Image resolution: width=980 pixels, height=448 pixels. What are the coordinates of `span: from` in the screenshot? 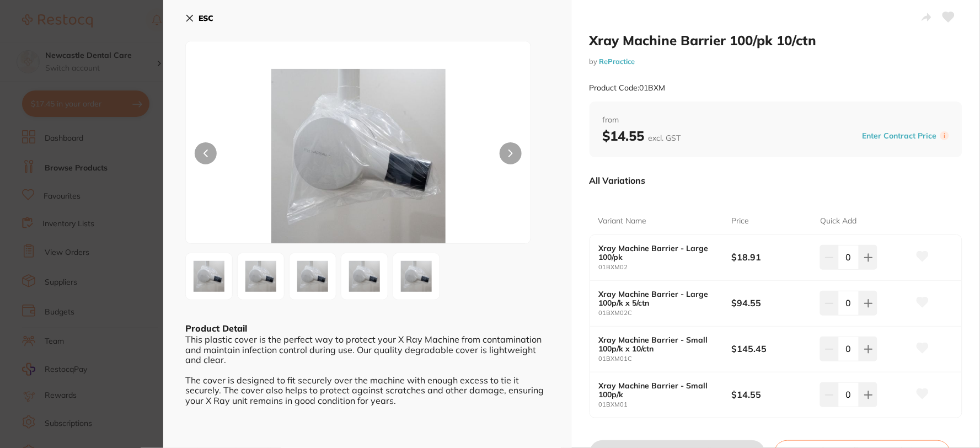 It's located at (776, 120).